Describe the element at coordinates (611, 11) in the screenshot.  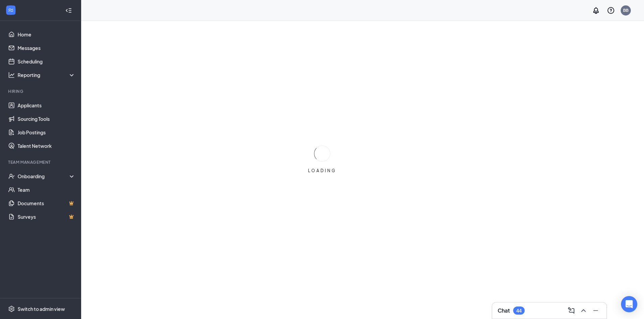
I see `svg: QuestionInfo` at that location.